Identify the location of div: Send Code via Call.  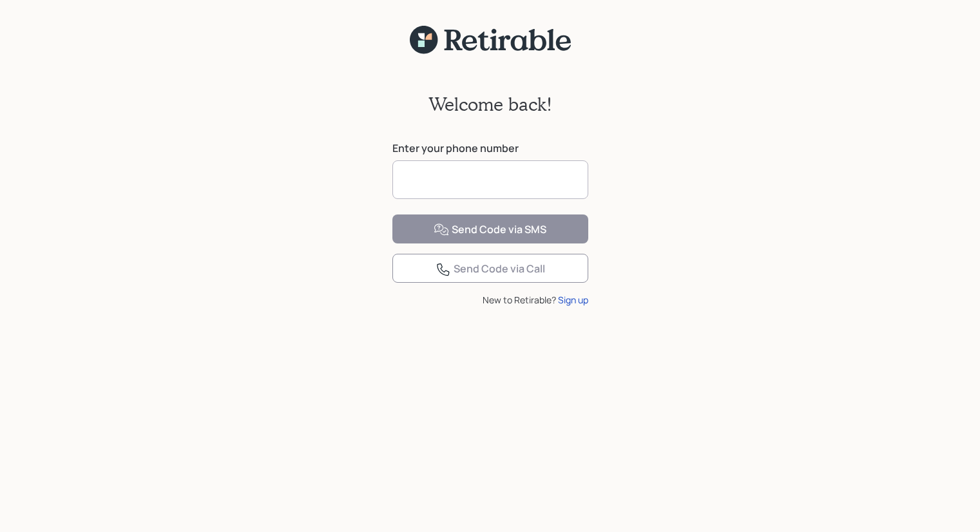
(490, 269).